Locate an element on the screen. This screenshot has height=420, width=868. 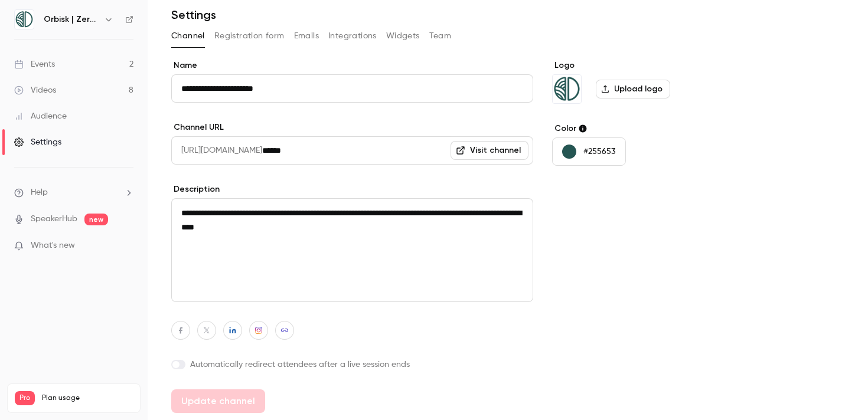
span: Plan usage is located at coordinates (87, 398).